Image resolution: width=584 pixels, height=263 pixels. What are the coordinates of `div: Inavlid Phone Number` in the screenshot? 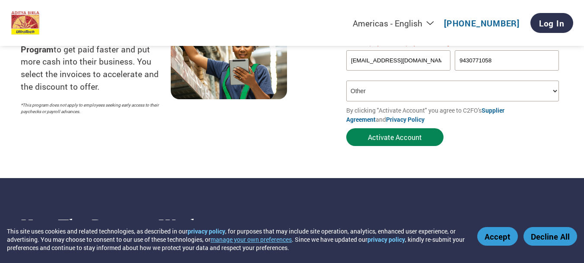 It's located at (507, 74).